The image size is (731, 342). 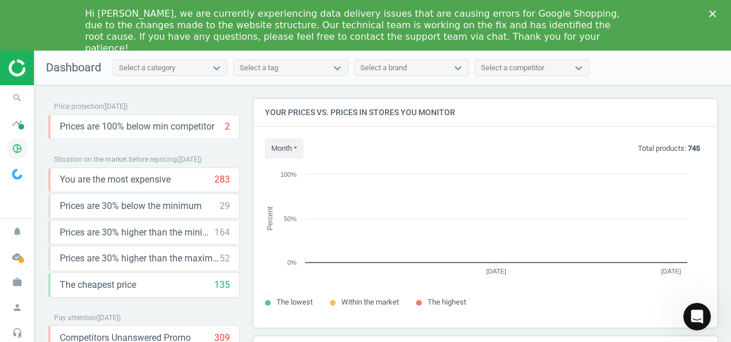 What do you see at coordinates (694, 148) in the screenshot?
I see `b: 745` at bounding box center [694, 148].